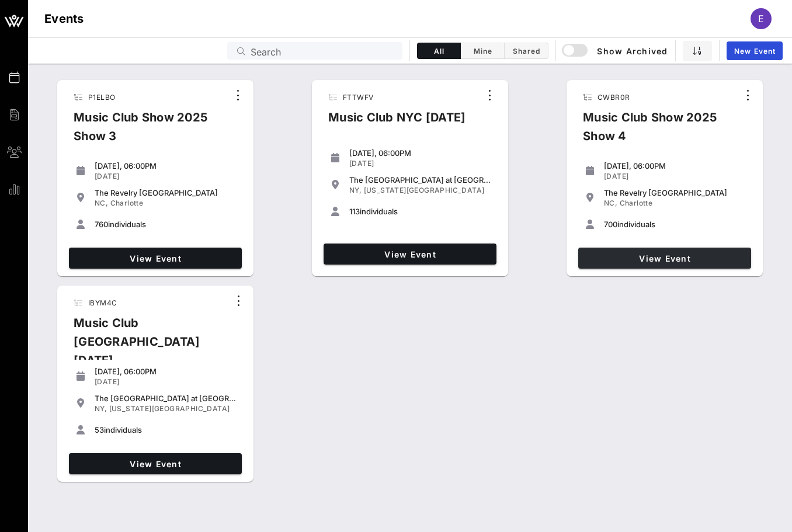  What do you see at coordinates (439, 51) in the screenshot?
I see `span: All` at bounding box center [439, 51].